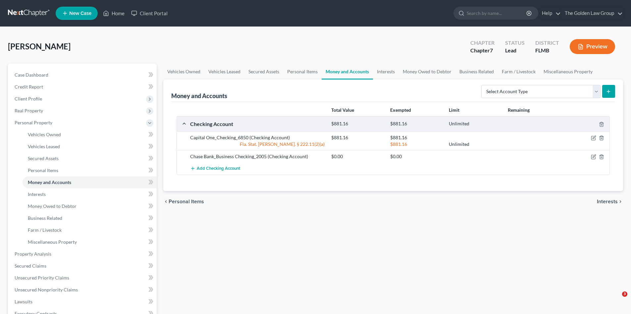 The height and width of the screenshot is (314, 631). Describe the element at coordinates (550, 13) in the screenshot. I see `a: Help` at that location.